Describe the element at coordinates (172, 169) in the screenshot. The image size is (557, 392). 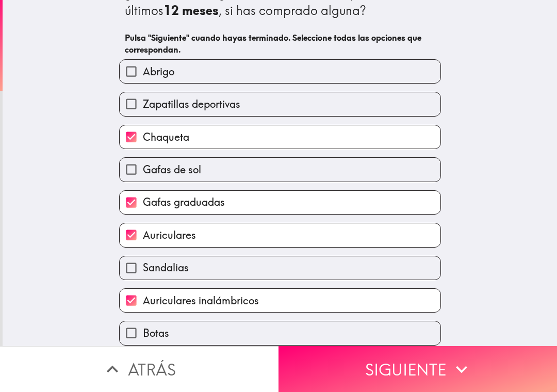
I see `span: Gafas de sol` at that location.